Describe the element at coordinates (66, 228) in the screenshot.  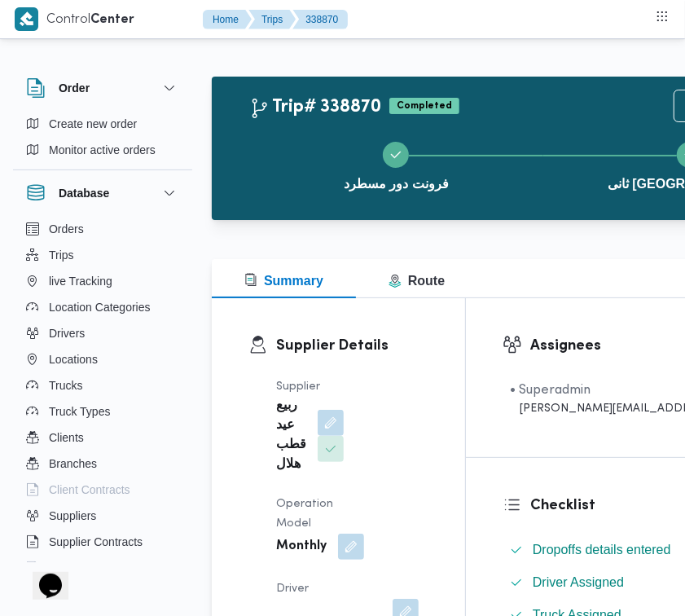
I see `span: Orders` at that location.